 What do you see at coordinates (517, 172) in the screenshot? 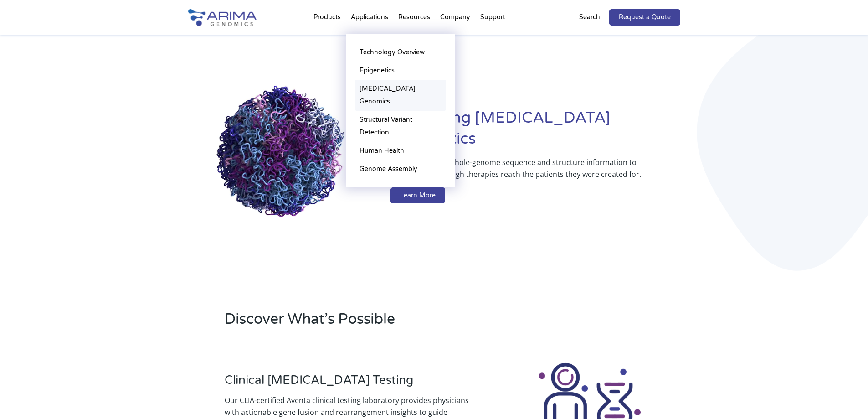
I see `p: We’re leveraging whole-genome sequence and structure information to ensure breakthrough therapies...` at bounding box center [517, 172].